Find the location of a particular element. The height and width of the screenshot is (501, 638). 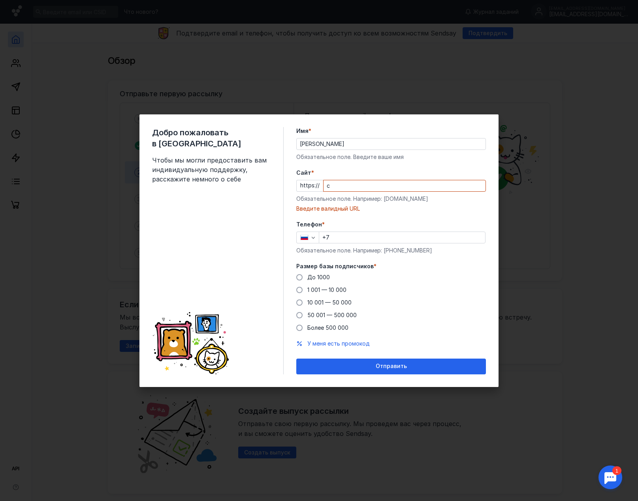

span: Чтобы мы могли предоставить вам индивидуальную поддержку, расскажите немного о себе is located at coordinates (211, 170).